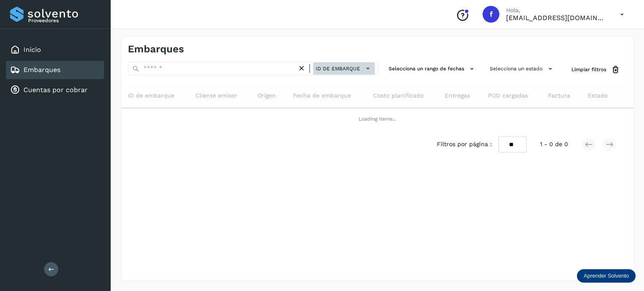  What do you see at coordinates (458, 95) in the screenshot?
I see `span: Entregas` at bounding box center [458, 95].